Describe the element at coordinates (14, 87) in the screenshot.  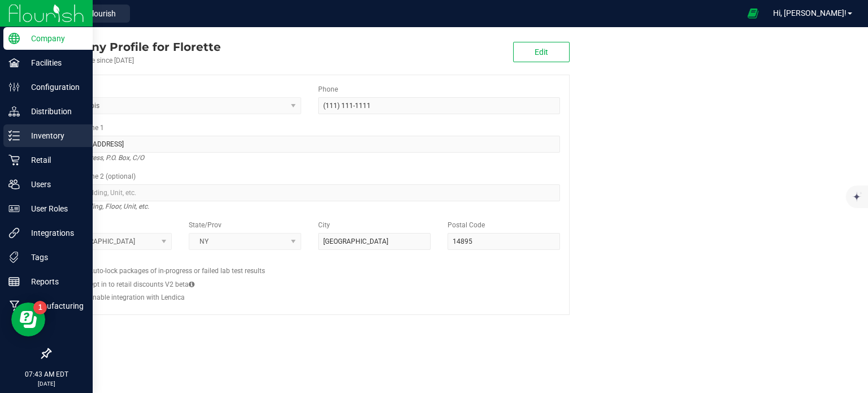
I see `inline-svg: Configuration` at that location.